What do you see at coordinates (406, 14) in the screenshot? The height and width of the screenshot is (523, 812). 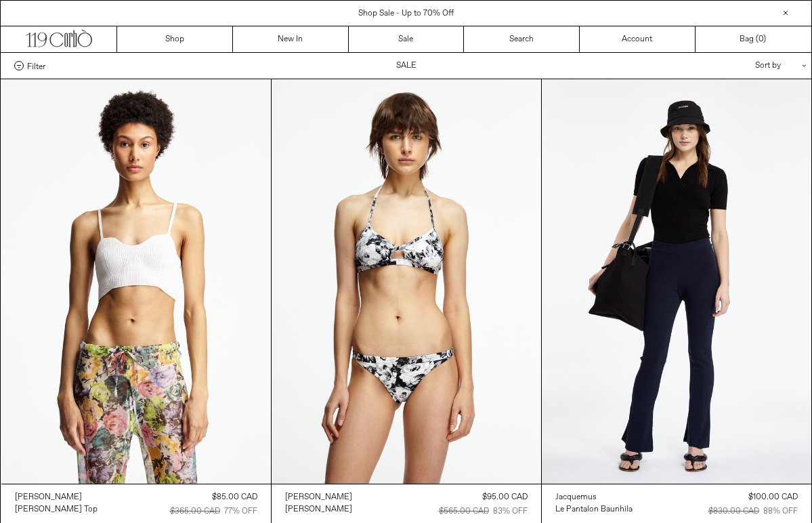 I see `a: Shop Sale - Up to 70% Off` at bounding box center [406, 14].